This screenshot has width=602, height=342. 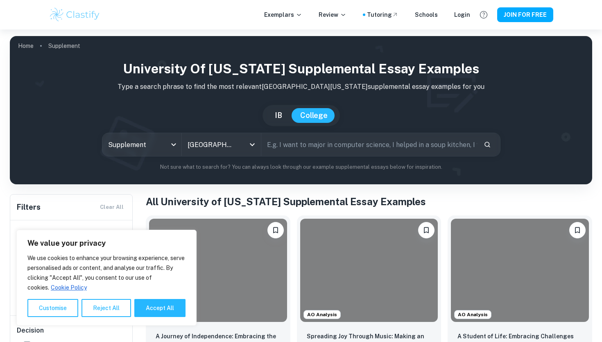 I want to click on a: Login, so click(x=462, y=15).